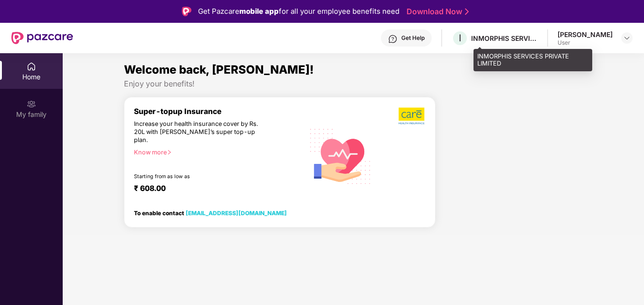  I want to click on div: Know more, so click(216, 152).